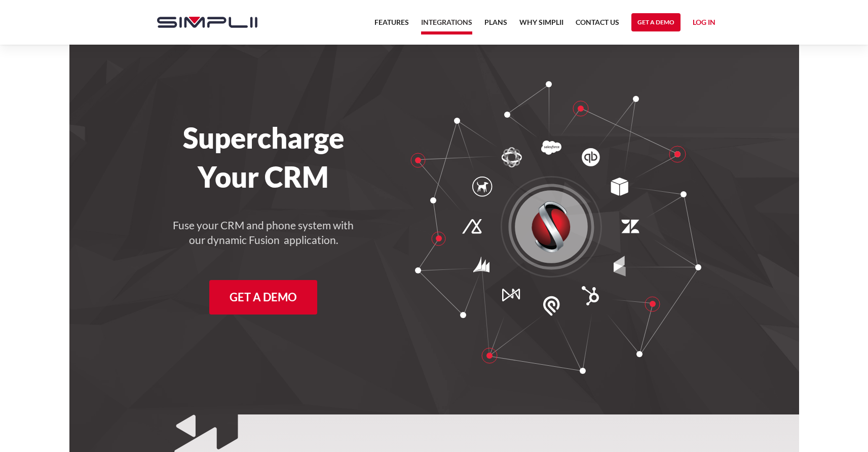  What do you see at coordinates (496, 25) in the screenshot?
I see `a: Plans` at bounding box center [496, 25].